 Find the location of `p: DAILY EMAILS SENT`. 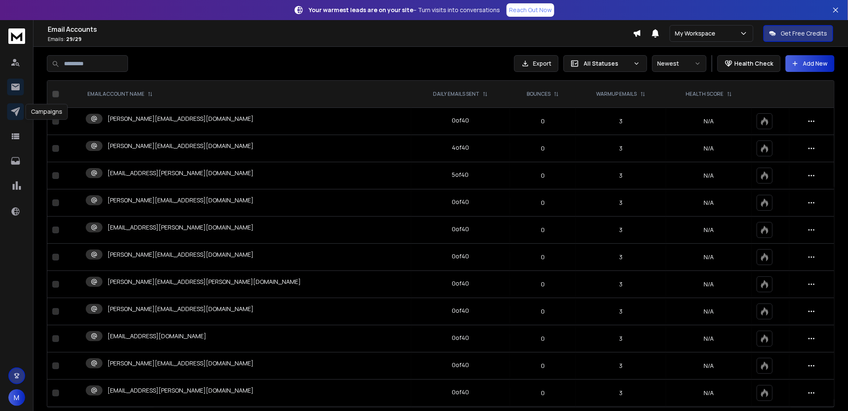

p: DAILY EMAILS SENT is located at coordinates (456, 94).